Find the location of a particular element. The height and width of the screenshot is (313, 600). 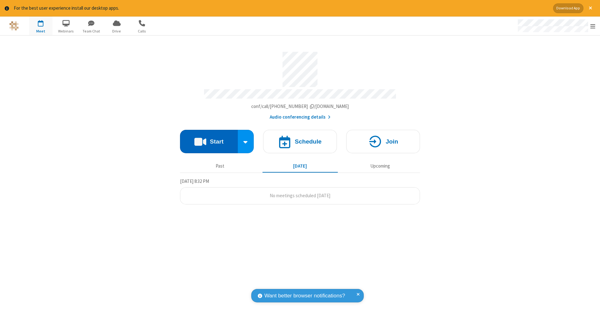

h4: Join is located at coordinates (392, 142).